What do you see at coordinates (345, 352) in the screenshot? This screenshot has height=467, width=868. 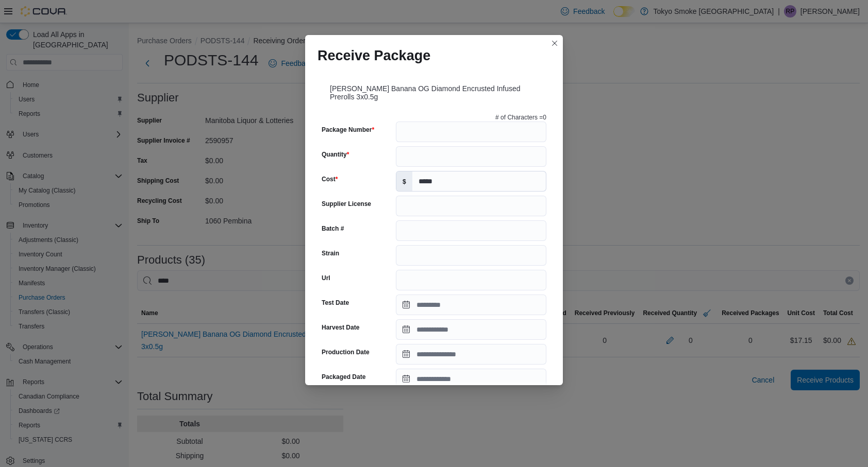 I see `label: Production Date` at bounding box center [345, 352].